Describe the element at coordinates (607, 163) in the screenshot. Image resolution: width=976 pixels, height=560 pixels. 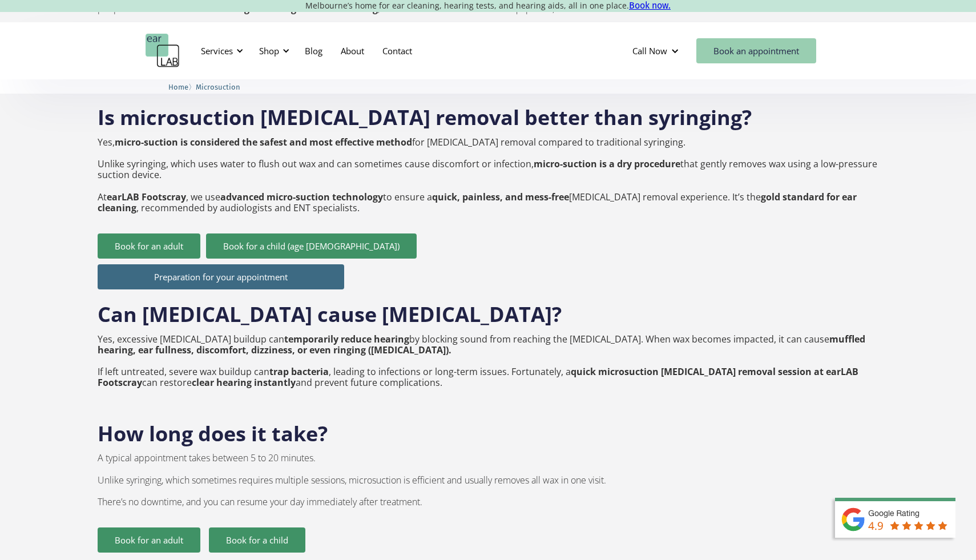
I see `strong: micro-suction is a dry procedure` at that location.